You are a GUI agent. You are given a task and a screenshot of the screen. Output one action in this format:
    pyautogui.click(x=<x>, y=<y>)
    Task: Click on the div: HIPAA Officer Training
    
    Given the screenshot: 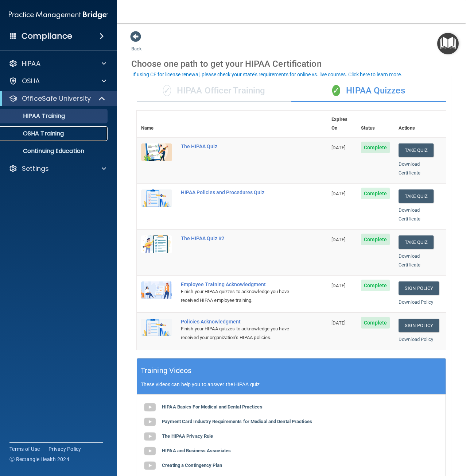 What is the action you would take?
    pyautogui.click(x=214, y=91)
    